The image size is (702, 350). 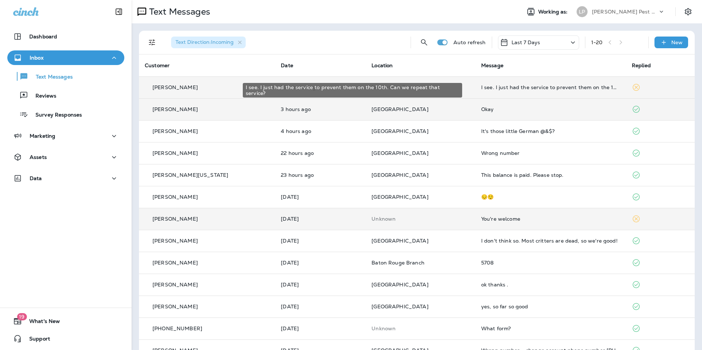 What do you see at coordinates (36, 178) in the screenshot?
I see `p: Data` at bounding box center [36, 178].